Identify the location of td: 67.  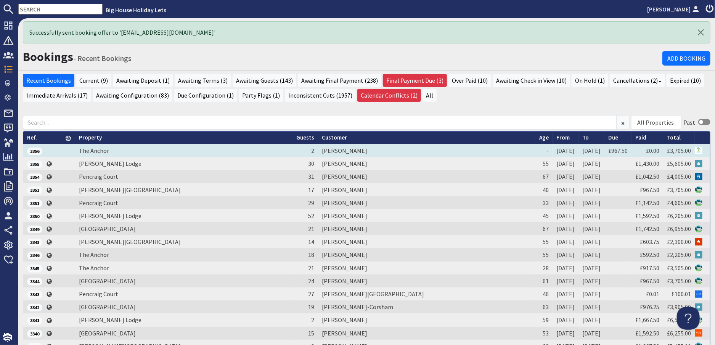
(544, 229).